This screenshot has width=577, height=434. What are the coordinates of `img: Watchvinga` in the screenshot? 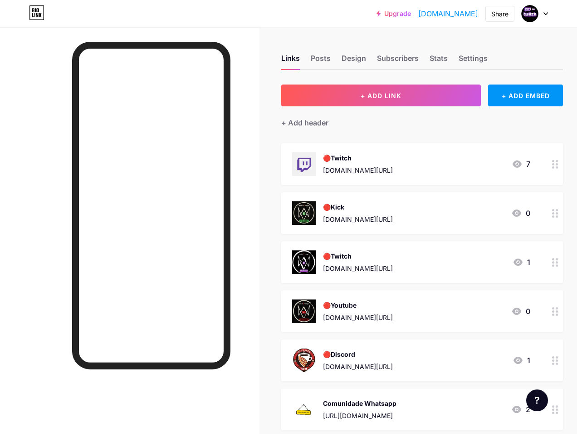 It's located at (530, 14).